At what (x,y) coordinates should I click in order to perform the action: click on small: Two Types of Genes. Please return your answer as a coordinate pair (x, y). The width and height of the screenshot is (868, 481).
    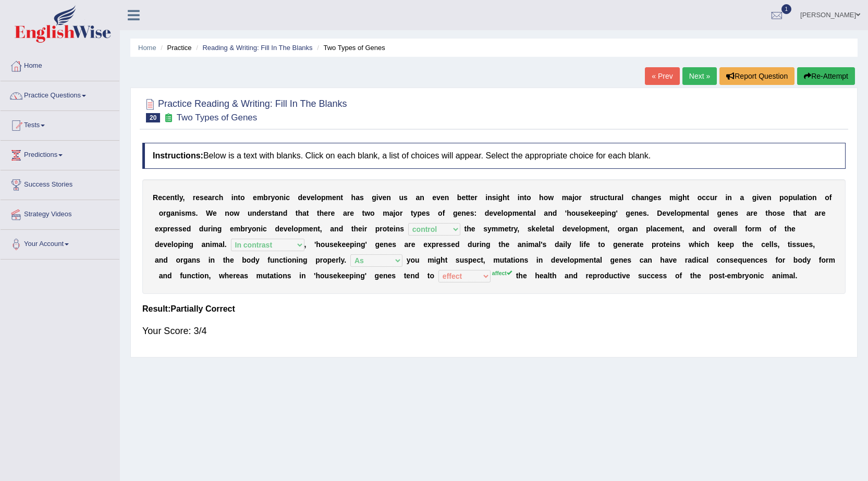
    Looking at the image, I should click on (217, 117).